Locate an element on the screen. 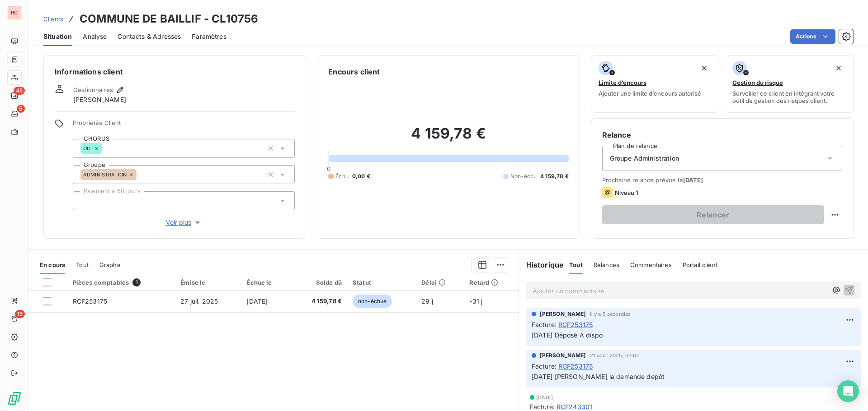 The width and height of the screenshot is (868, 411). span: En cours is located at coordinates (52, 265).